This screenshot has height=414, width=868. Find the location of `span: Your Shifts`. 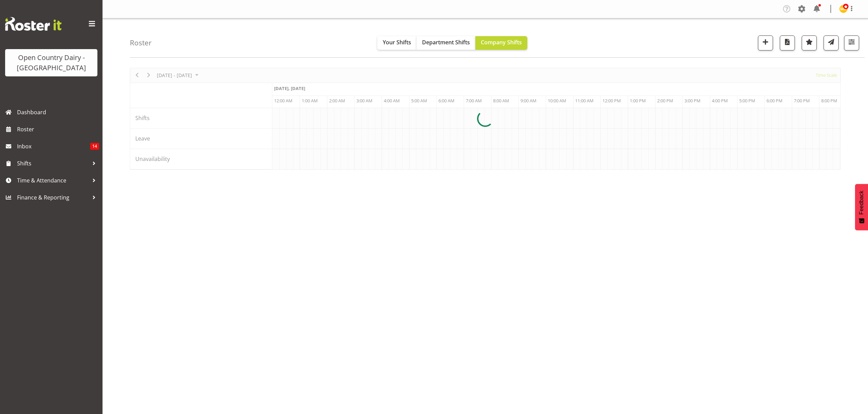

span: Your Shifts is located at coordinates (397, 43).